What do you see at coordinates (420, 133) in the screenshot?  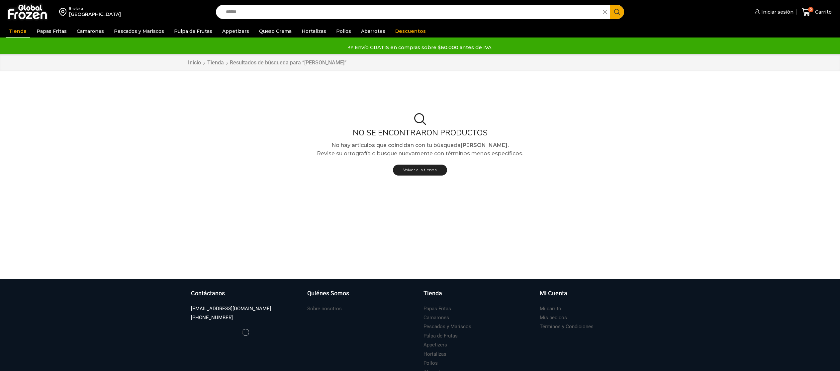 I see `h2: No se encontraron productos` at bounding box center [420, 133].